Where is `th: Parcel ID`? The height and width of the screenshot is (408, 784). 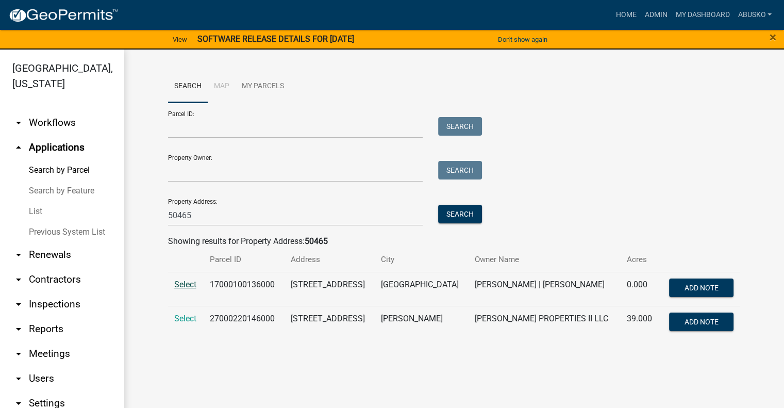 th: Parcel ID is located at coordinates (244, 259).